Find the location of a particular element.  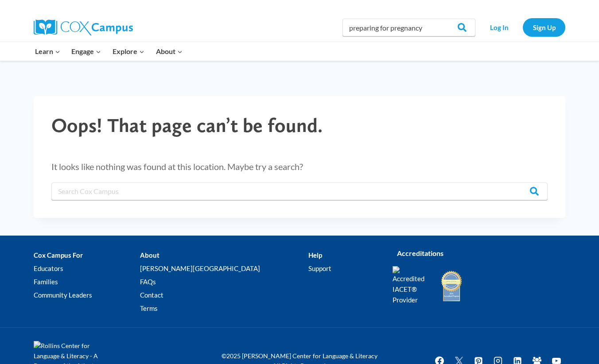

button: Child menu of Explore is located at coordinates (128, 51).